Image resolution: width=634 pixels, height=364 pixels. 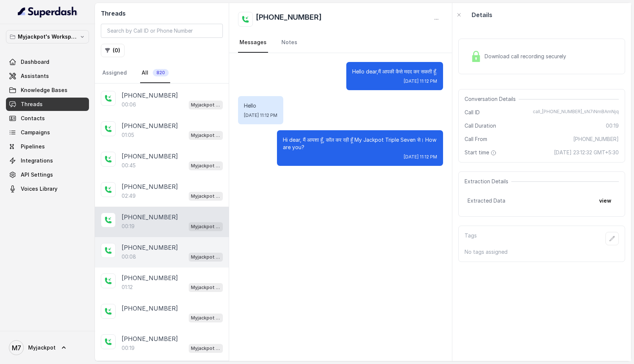 What do you see at coordinates (32, 104) in the screenshot?
I see `span: Threads` at bounding box center [32, 104].